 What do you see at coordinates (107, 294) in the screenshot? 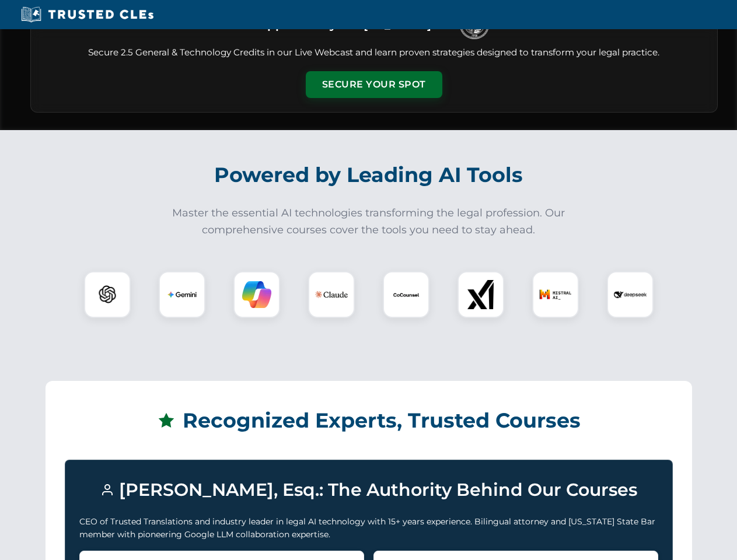
I see `div: ChatGPT` at bounding box center [107, 294].